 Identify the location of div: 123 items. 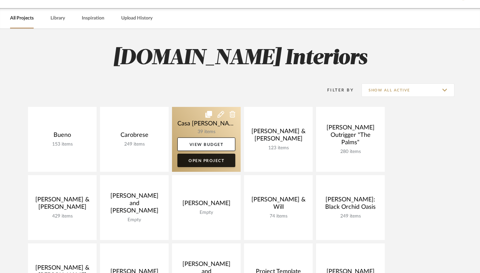
(278, 148).